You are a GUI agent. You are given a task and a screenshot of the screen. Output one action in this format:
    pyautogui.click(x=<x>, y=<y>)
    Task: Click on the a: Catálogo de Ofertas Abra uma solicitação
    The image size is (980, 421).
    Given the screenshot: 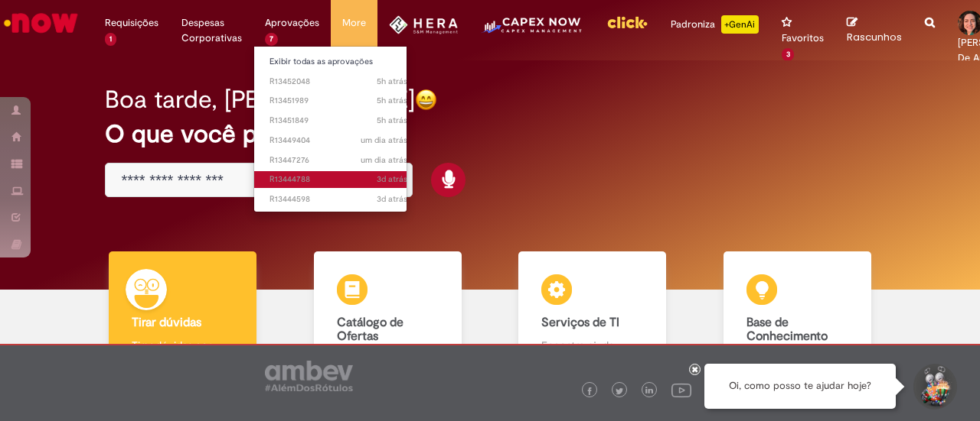 What is the action you would take?
    pyautogui.click(x=388, y=318)
    